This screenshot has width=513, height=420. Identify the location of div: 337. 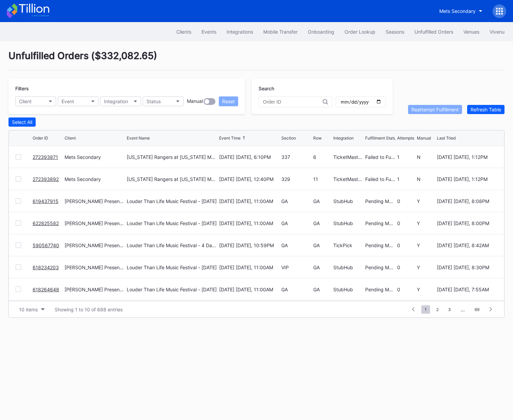
(296, 157).